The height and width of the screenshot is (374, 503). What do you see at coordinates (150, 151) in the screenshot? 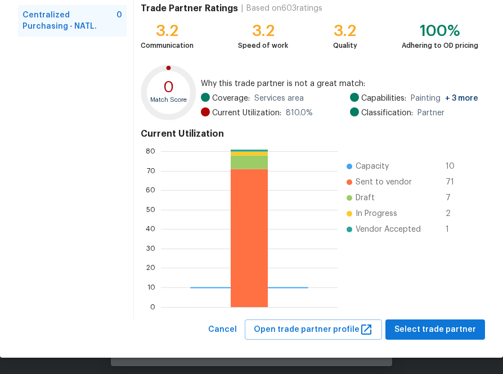
I see `text: 80` at bounding box center [150, 151].